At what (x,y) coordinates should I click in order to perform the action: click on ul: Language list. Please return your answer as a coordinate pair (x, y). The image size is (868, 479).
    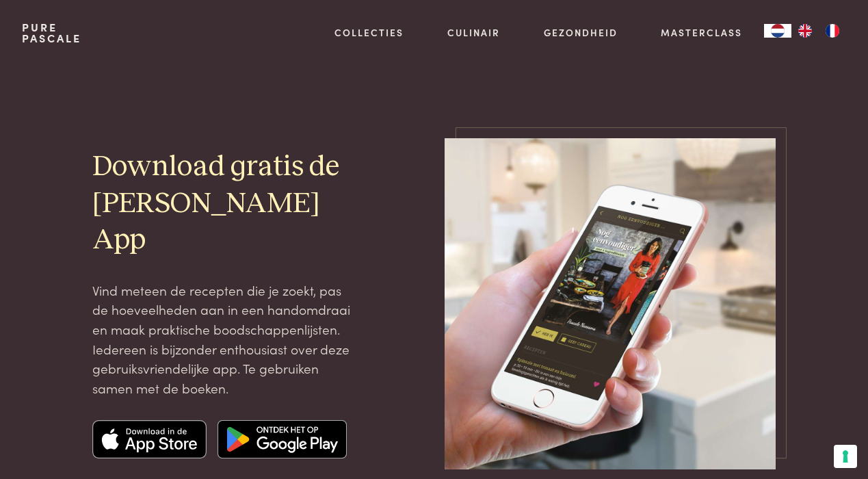
    Looking at the image, I should click on (819, 31).